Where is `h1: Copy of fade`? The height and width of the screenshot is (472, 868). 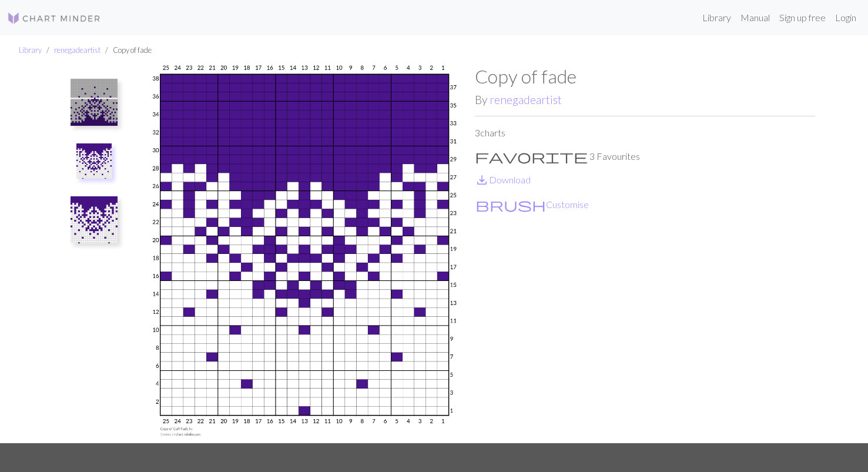
h1: Copy of fade is located at coordinates (645, 76).